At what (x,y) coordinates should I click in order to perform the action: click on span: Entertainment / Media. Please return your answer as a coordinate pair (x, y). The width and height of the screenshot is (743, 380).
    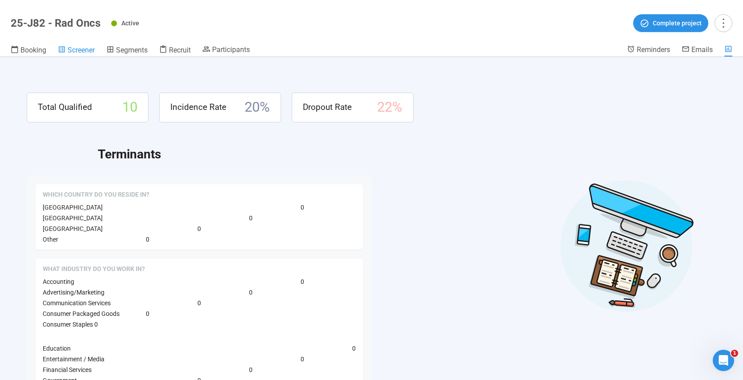
    Looking at the image, I should click on (73, 359).